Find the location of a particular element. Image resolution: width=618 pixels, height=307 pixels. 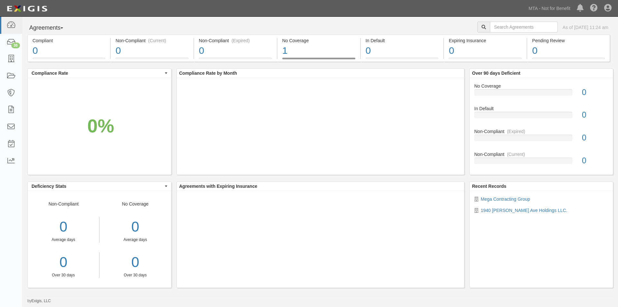

a: No Coverage1 is located at coordinates (319, 60).